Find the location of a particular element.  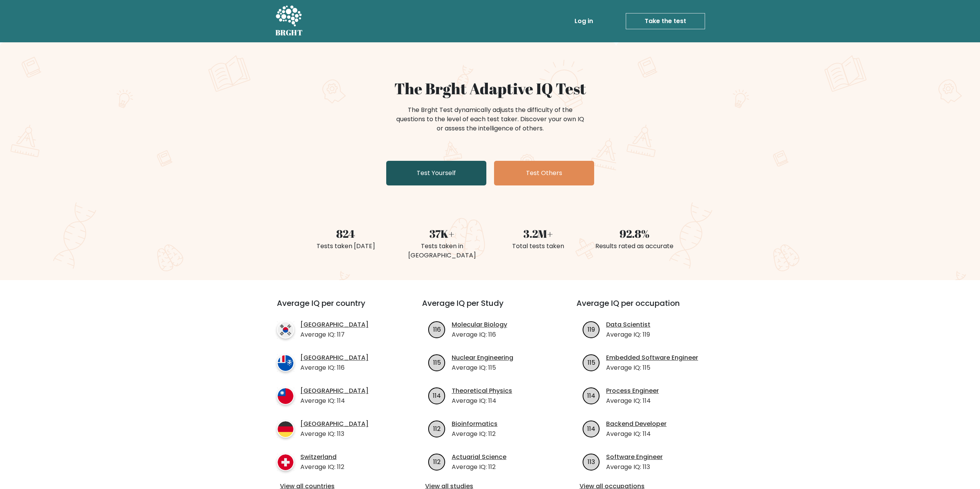

a: Data Scientist is located at coordinates (628, 325).